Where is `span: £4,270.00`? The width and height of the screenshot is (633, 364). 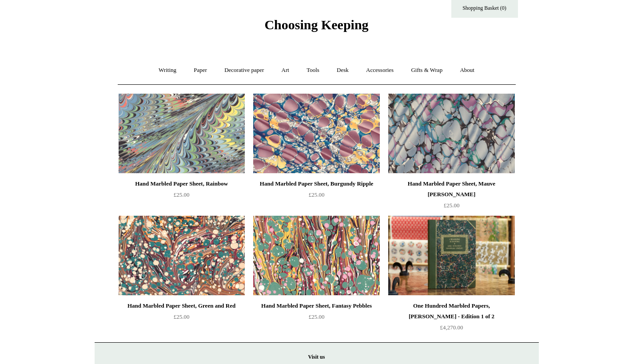 span: £4,270.00 is located at coordinates (452, 327).